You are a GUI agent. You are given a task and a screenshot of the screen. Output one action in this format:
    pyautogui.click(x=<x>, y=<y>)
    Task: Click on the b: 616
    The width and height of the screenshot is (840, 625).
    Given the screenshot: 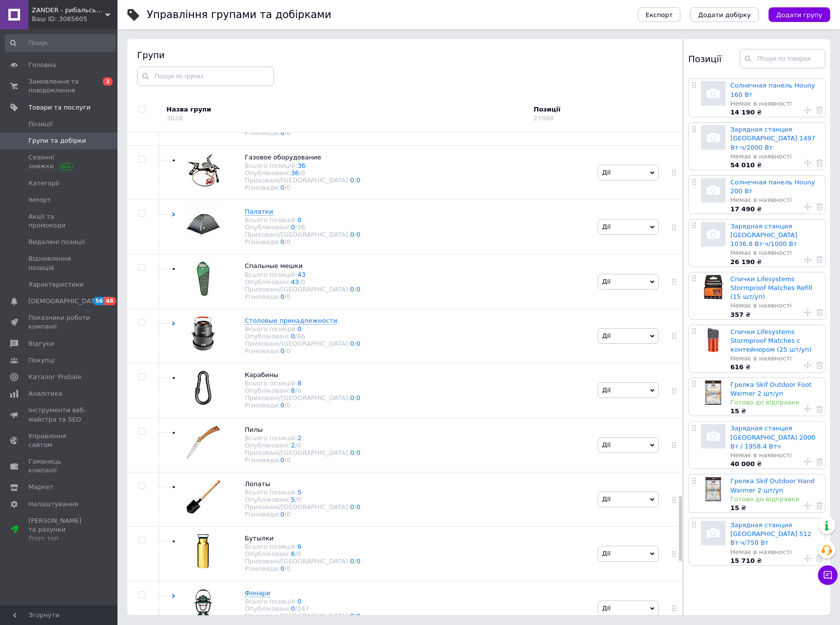 What is the action you would take?
    pyautogui.click(x=736, y=367)
    